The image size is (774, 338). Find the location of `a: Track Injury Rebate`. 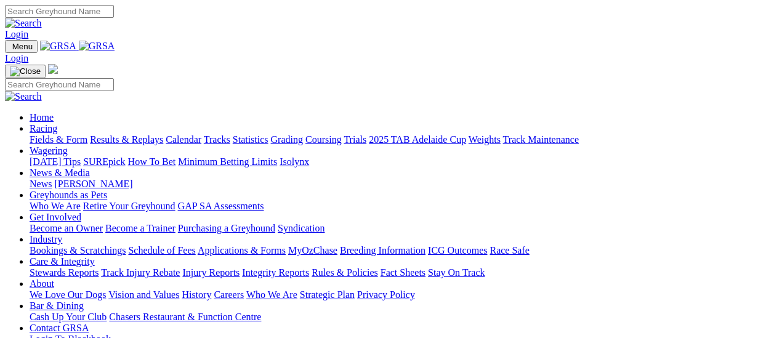

a: Track Injury Rebate is located at coordinates (140, 272).